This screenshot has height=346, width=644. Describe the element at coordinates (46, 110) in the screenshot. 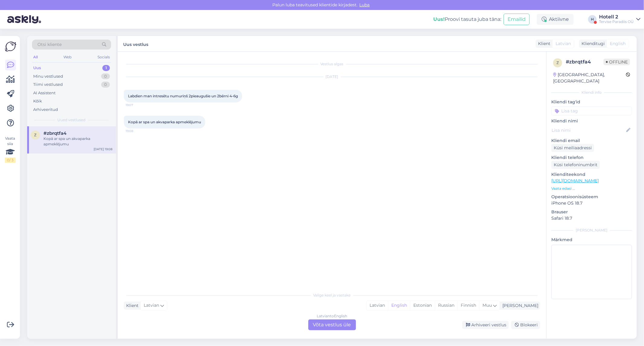

I see `div: Arhiveeritud` at that location.